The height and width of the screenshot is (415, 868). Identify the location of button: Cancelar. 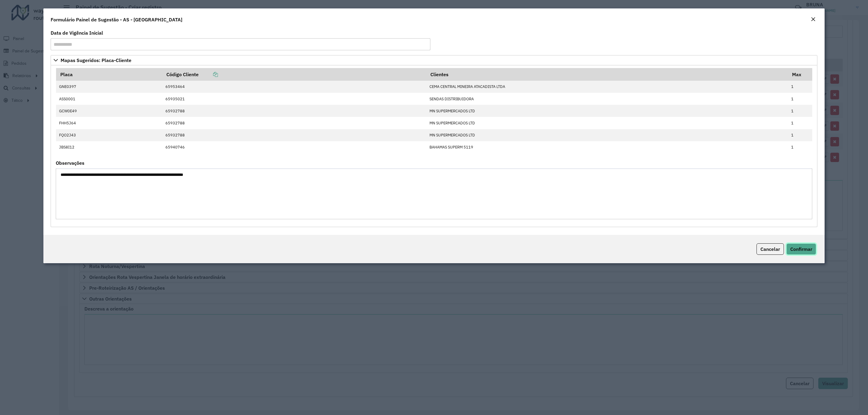
(770, 249).